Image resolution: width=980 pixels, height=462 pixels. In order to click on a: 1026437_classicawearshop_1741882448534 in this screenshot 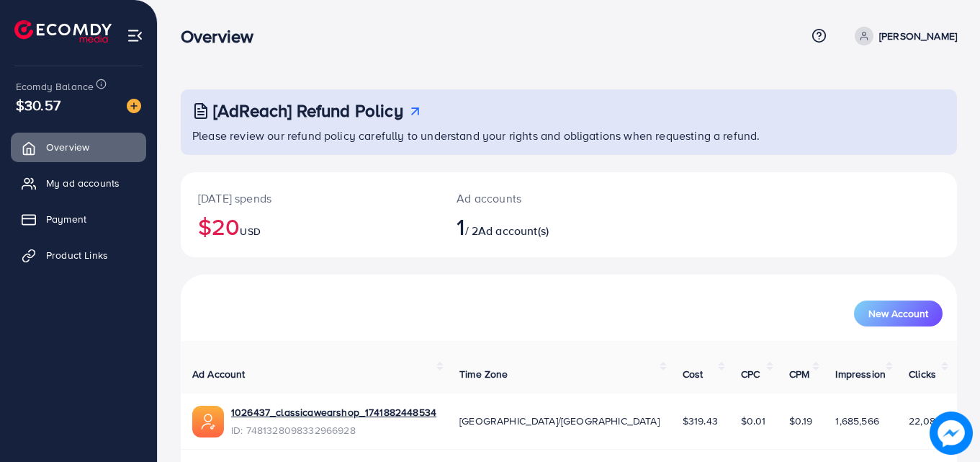, I will do `click(333, 413)`.